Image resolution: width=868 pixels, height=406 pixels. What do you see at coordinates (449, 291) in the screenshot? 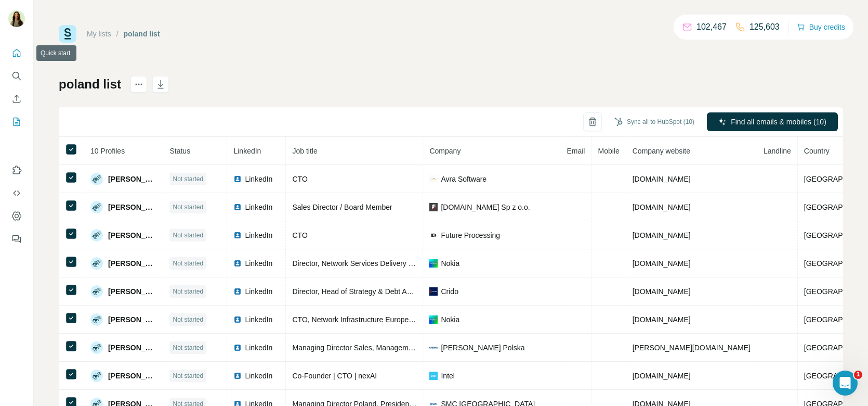
I see `span: Crido` at bounding box center [449, 291].